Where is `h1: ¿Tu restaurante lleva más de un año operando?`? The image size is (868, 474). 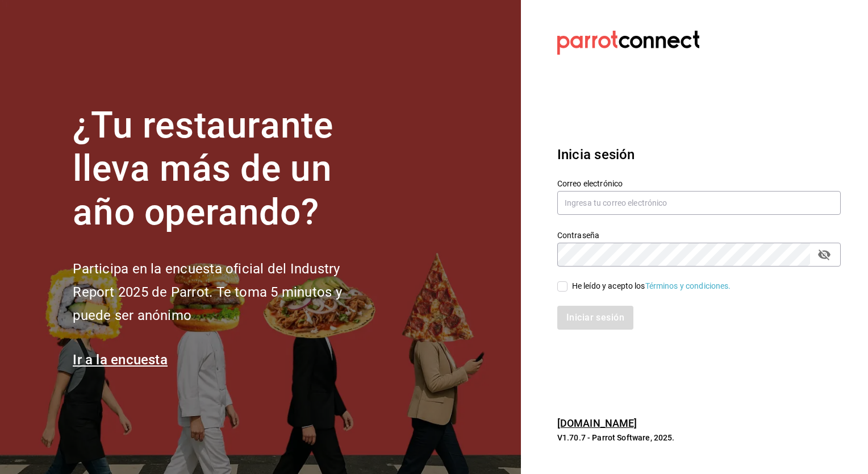
h1: ¿Tu restaurante lleva más de un año operando? is located at coordinates (226, 169).